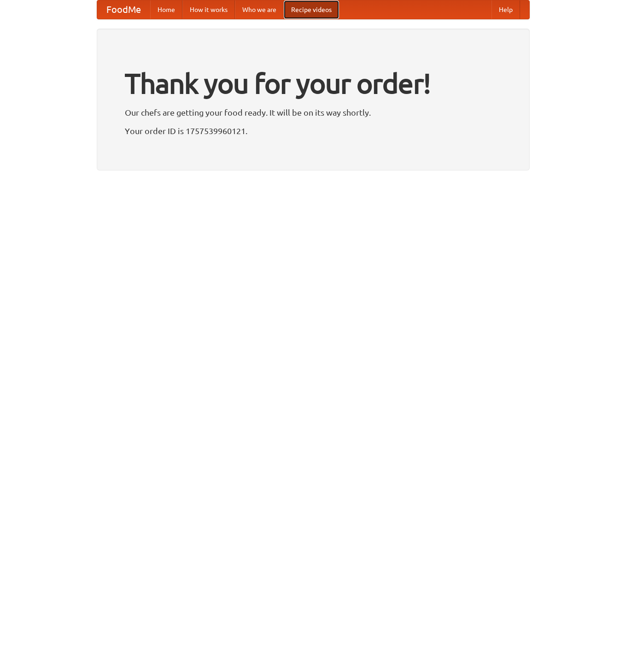  I want to click on p: Your order ID is 1757539960121., so click(313, 131).